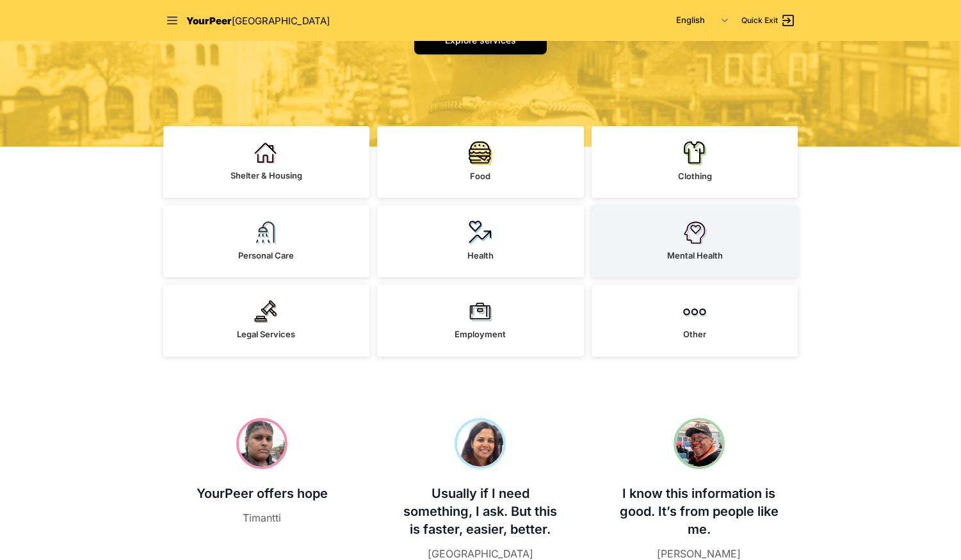 The image size is (961, 560). I want to click on span: Legal Services, so click(266, 334).